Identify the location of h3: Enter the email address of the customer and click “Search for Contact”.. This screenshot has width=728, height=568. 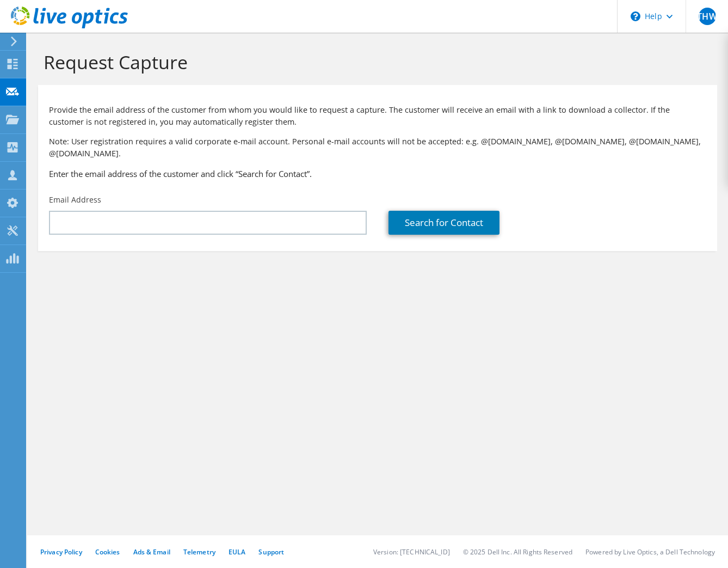
(377, 174).